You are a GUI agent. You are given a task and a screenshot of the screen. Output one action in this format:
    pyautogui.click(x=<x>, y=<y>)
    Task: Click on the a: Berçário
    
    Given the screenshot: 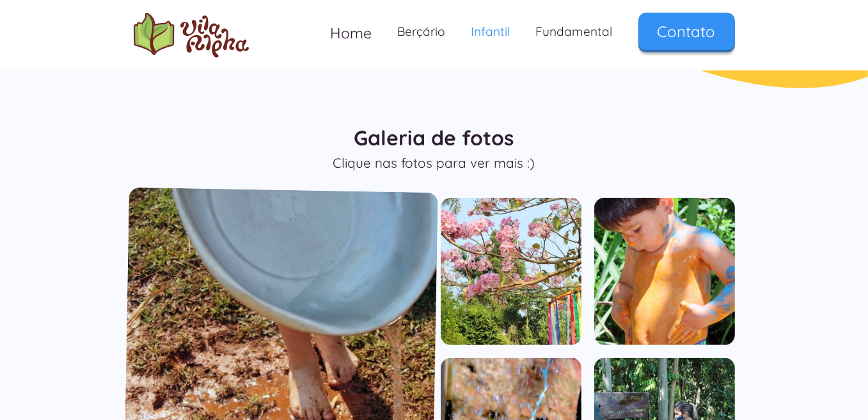 What is the action you would take?
    pyautogui.click(x=422, y=31)
    